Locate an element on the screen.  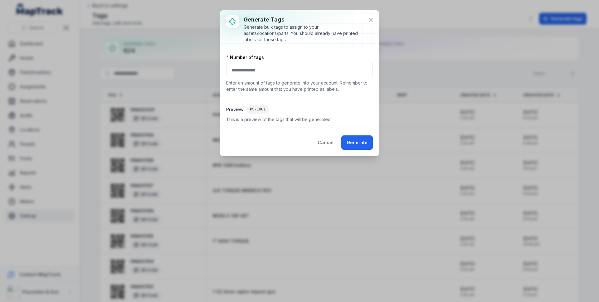
h3: Generate tags is located at coordinates (303, 20).